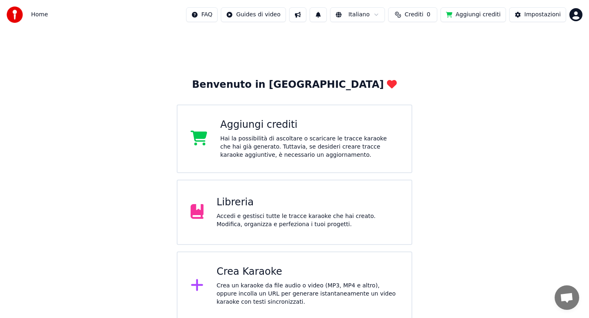  Describe the element at coordinates (414, 15) in the screenshot. I see `span: Crediti` at that location.